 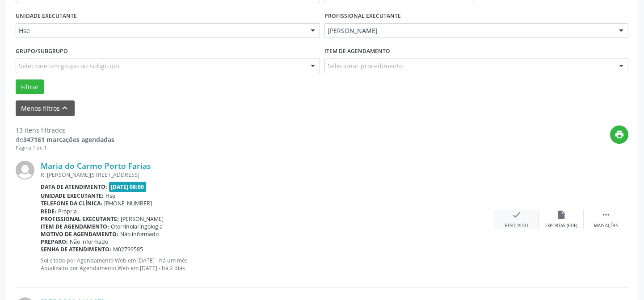 I want to click on img: img, so click(x=25, y=170).